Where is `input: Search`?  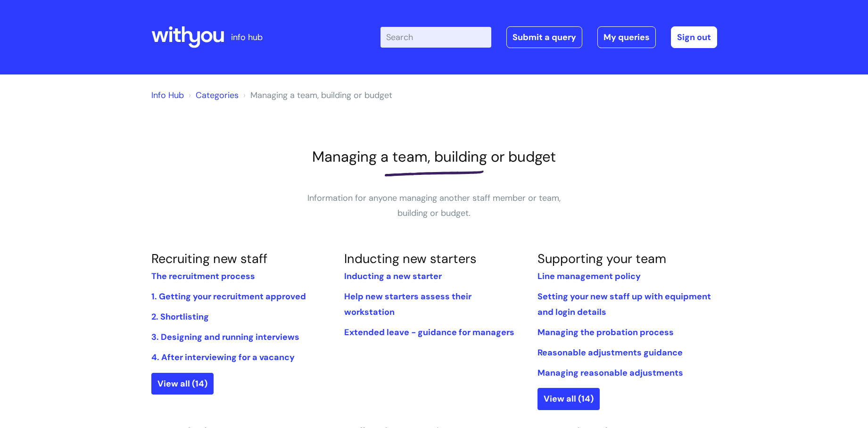
input: Search is located at coordinates (436, 37).